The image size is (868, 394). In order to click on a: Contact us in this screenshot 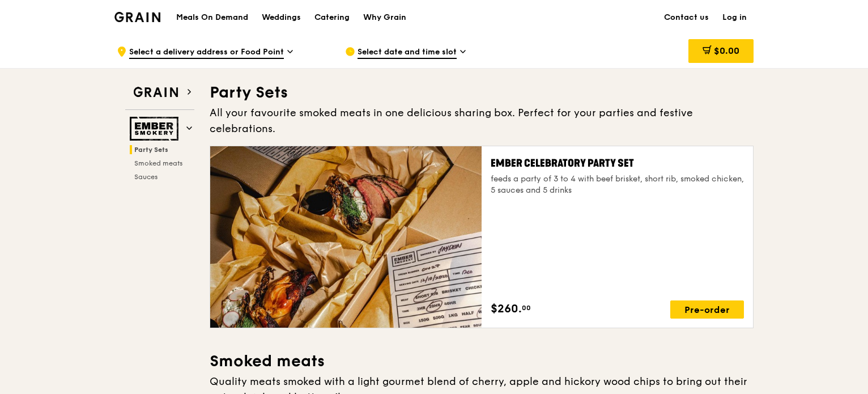, I will do `click(686, 18)`.